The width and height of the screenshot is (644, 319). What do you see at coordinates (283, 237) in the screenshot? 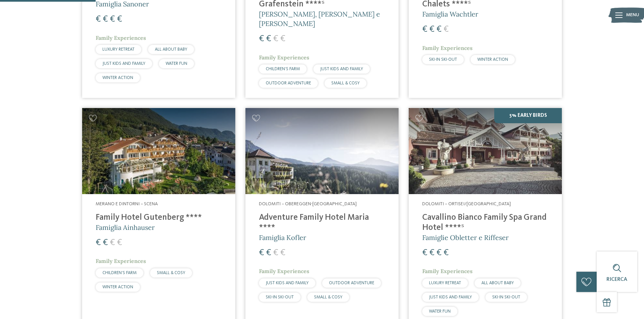
I see `span: Famiglia Kofler` at bounding box center [283, 237].